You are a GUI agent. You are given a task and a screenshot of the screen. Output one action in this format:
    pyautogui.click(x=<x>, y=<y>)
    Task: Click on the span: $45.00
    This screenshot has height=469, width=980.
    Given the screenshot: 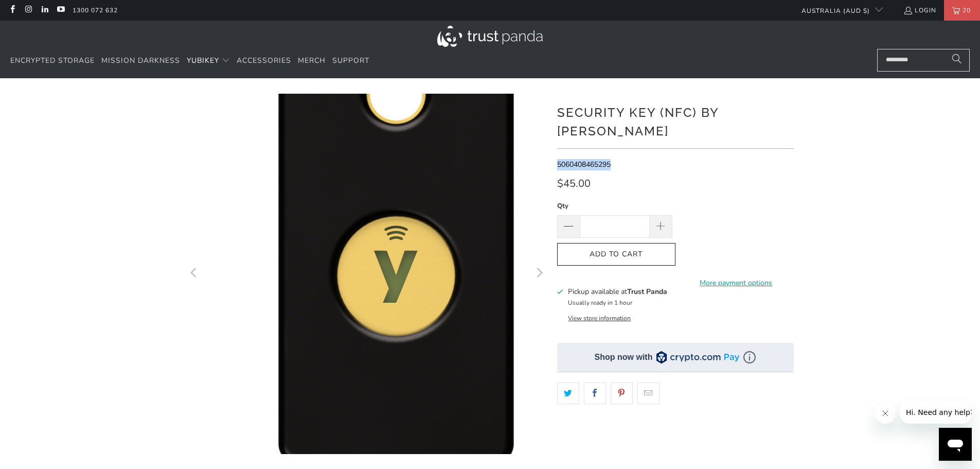 What is the action you would take?
    pyautogui.click(x=573, y=183)
    